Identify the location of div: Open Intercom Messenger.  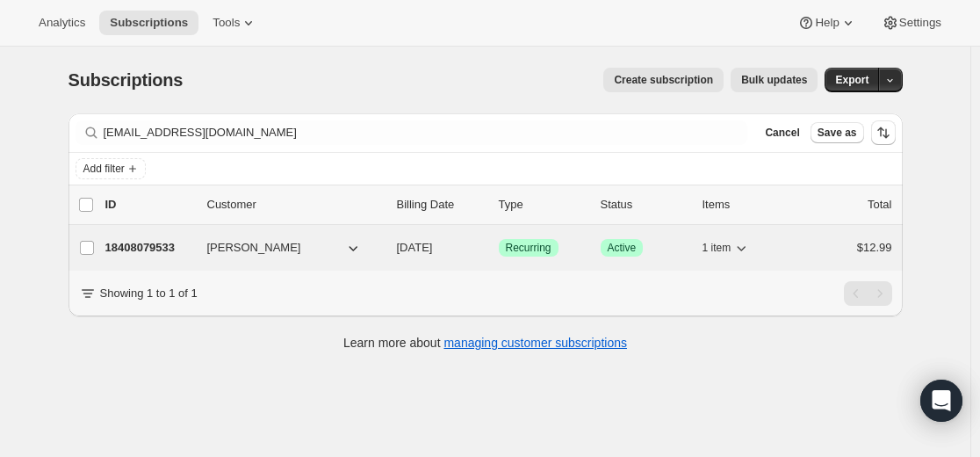
(941, 401).